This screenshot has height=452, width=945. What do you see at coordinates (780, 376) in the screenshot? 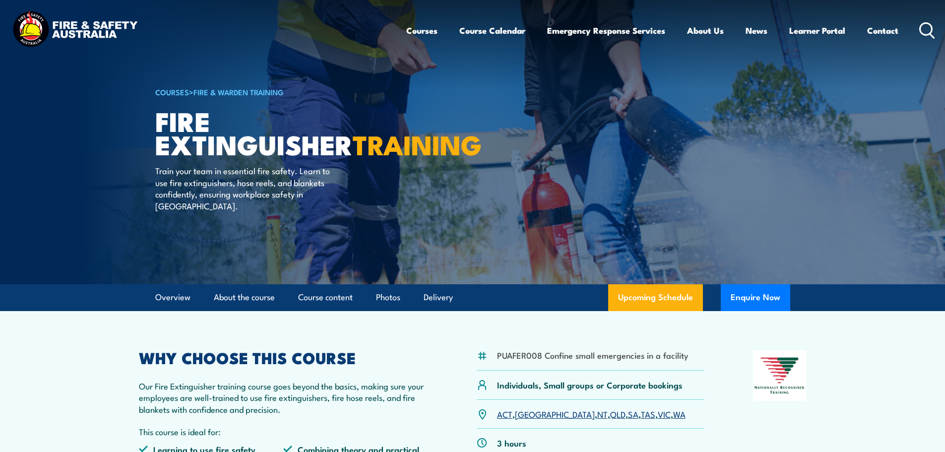
I see `img: Nationally Recognised Training logo.` at bounding box center [780, 376].